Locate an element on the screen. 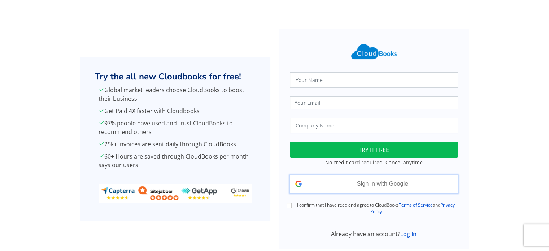  a: Log In is located at coordinates (408, 234).